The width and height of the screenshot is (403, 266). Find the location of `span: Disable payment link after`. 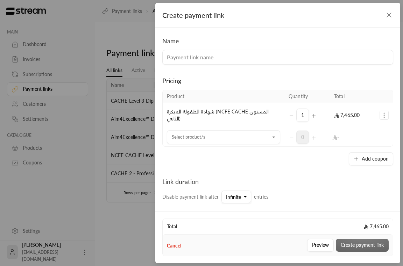

span: Disable payment link after is located at coordinates (190, 197).